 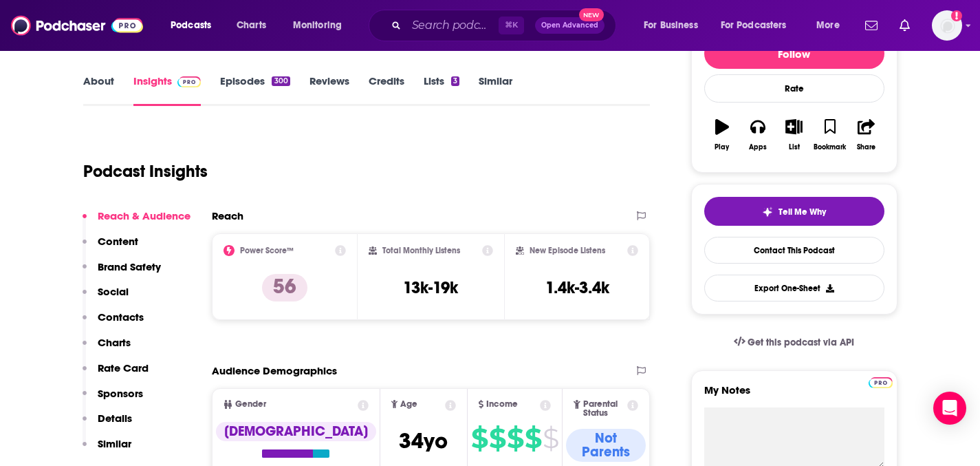 What do you see at coordinates (115, 342) in the screenshot?
I see `p: Charts` at bounding box center [115, 342].